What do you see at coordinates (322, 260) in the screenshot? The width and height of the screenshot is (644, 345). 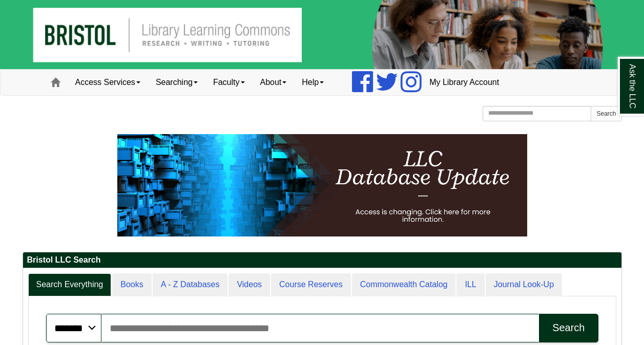 I see `h2: Bristol LLC Search` at bounding box center [322, 260].